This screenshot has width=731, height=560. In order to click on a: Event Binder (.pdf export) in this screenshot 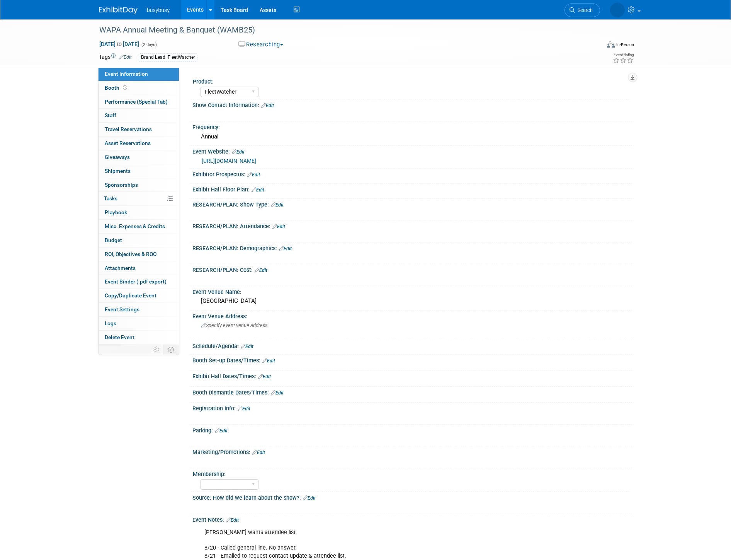, I will do `click(139, 281)`.